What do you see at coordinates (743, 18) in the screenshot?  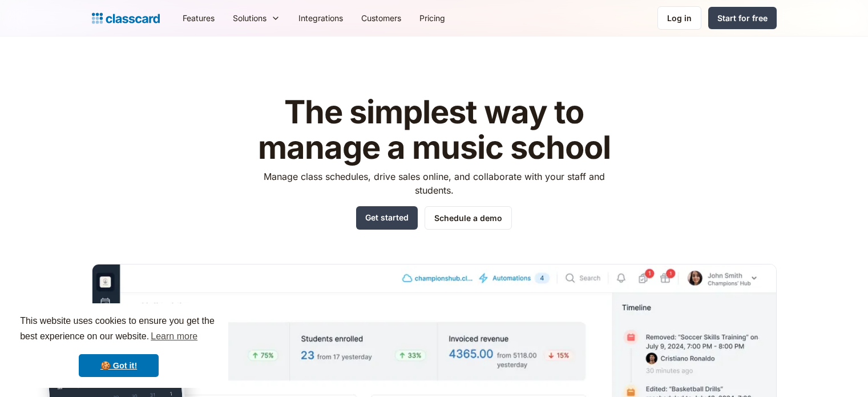 I see `a: Start for free` at bounding box center [743, 18].